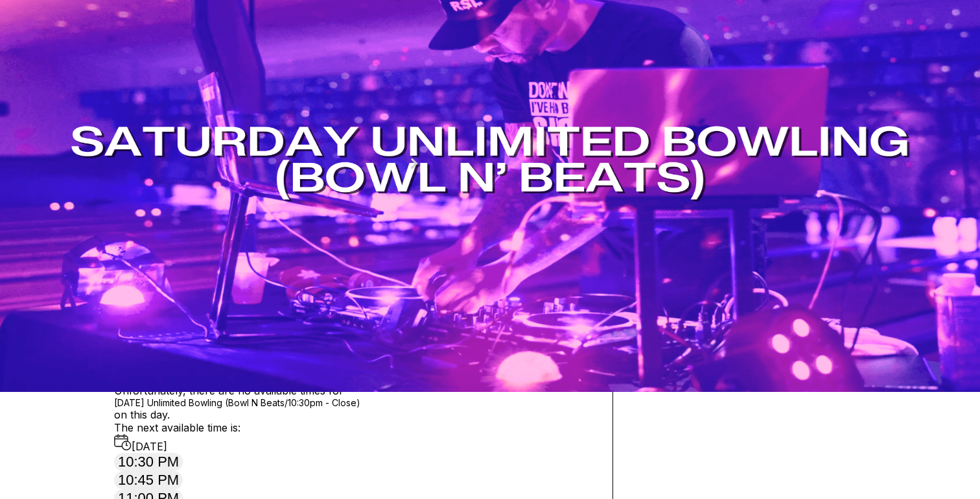 The image size is (980, 499). Describe the element at coordinates (148, 462) in the screenshot. I see `button: 10:30 PM` at that location.